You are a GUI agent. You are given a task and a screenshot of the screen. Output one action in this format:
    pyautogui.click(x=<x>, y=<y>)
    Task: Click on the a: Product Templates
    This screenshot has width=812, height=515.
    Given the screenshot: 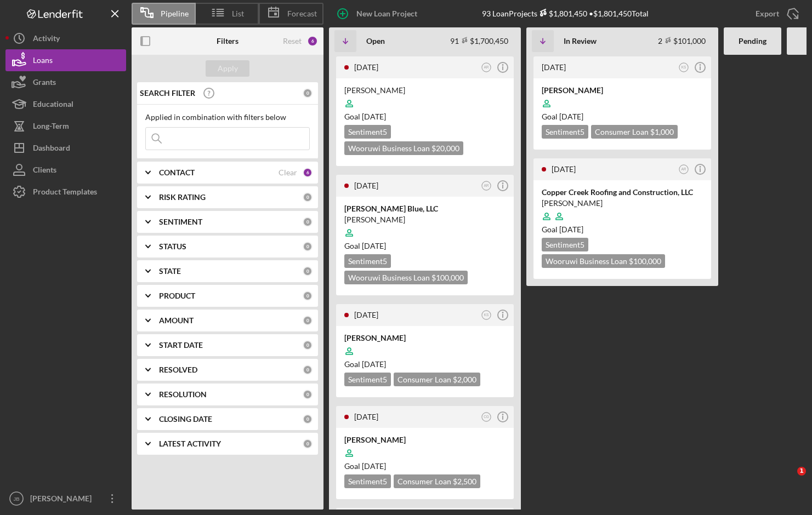 What is the action you would take?
    pyautogui.click(x=66, y=192)
    